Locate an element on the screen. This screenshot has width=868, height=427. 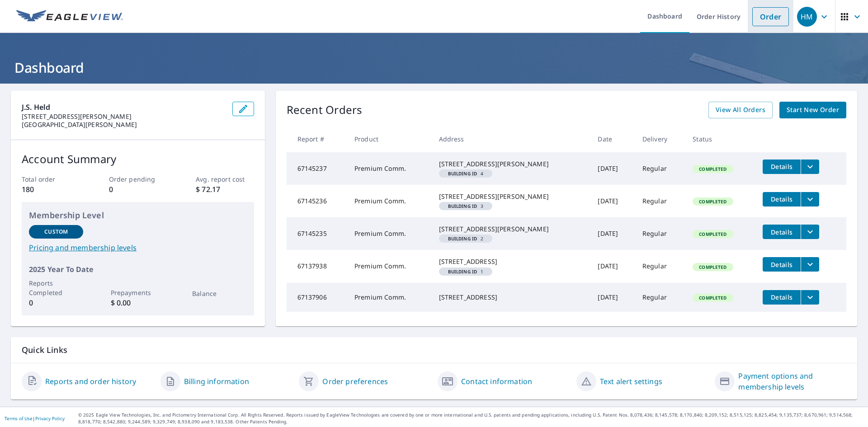
button: detailsBtn-67137938 is located at coordinates (781, 265).